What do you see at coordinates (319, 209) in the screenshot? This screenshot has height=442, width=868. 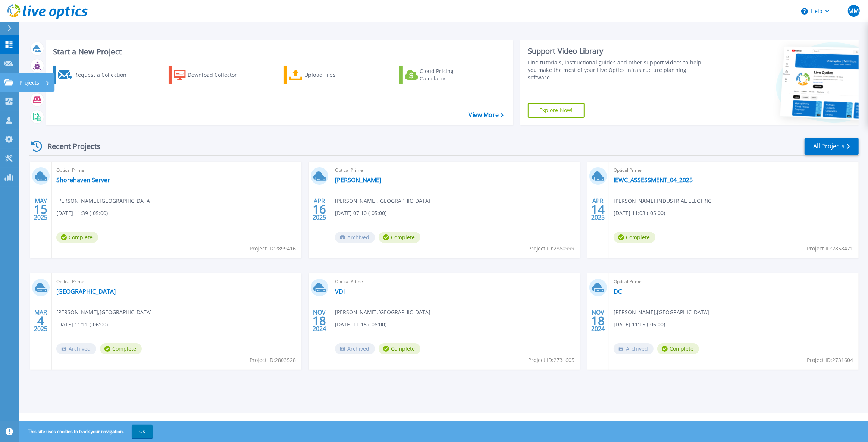 I see `span: 16` at bounding box center [319, 209].